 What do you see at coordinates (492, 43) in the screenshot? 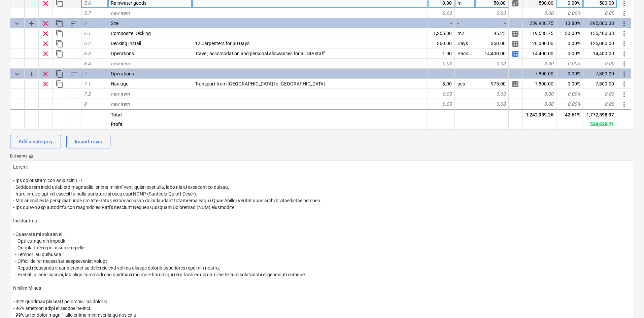
I see `div: 350.00` at bounding box center [492, 43].